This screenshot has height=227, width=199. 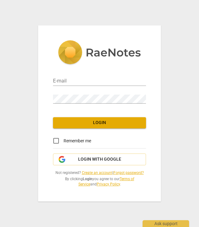 What do you see at coordinates (108, 184) in the screenshot?
I see `a: Privacy Policy` at bounding box center [108, 184].